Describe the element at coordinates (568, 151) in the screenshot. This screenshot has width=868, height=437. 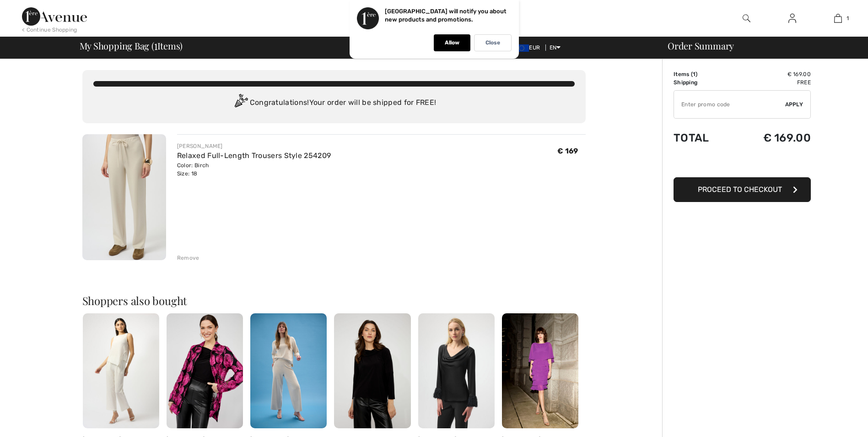
I see `span: € 169` at that location.